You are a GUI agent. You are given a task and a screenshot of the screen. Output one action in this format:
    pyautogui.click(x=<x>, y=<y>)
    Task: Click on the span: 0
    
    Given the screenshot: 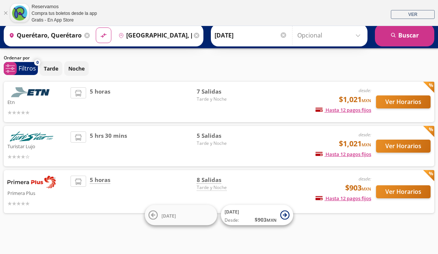 What is the action you would take?
    pyautogui.click(x=37, y=62)
    